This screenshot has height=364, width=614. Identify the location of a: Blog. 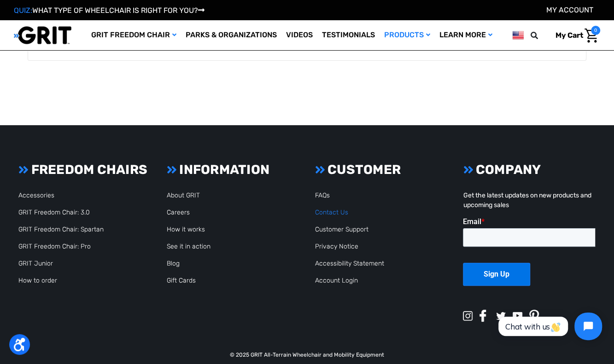
(173, 263).